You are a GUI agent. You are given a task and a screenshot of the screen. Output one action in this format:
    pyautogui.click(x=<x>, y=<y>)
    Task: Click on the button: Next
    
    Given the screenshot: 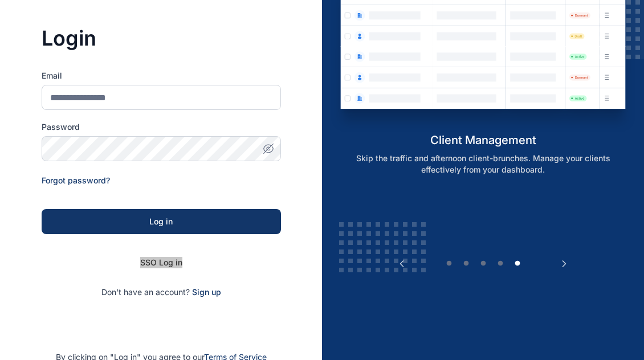 What is the action you would take?
    pyautogui.click(x=564, y=264)
    